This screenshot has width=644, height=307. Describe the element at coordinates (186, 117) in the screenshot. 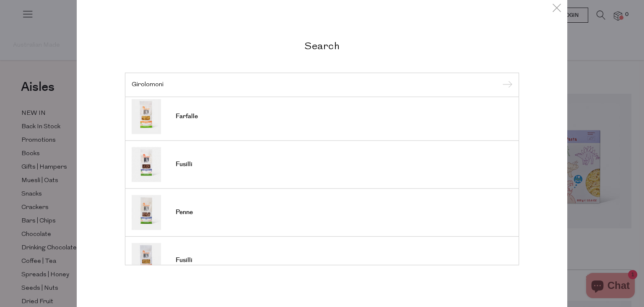

I see `span: Farfalle` at that location.